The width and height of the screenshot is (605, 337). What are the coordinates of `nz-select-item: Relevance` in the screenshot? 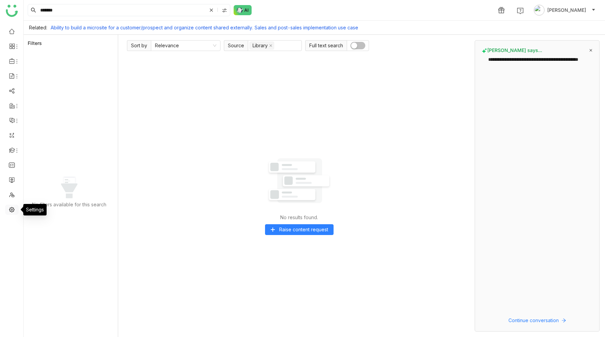 It's located at (186, 46).